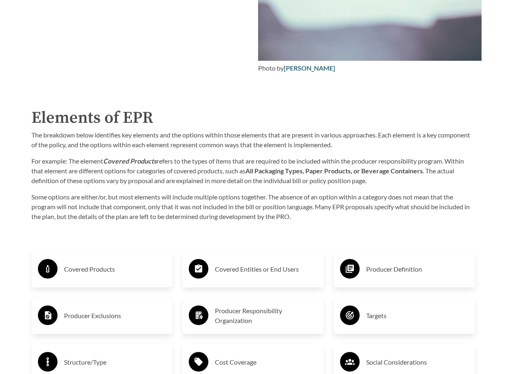 Image resolution: width=506 pixels, height=374 pixels. What do you see at coordinates (417, 362) in the screenshot?
I see `h3: Social Considerations` at bounding box center [417, 362].